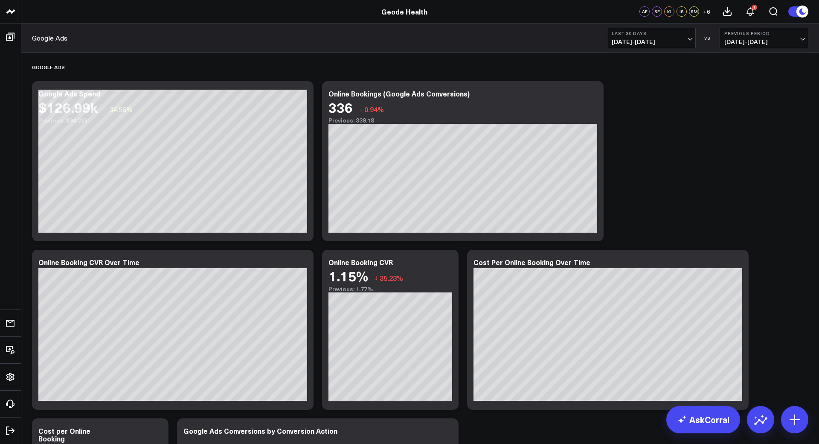  I want to click on div: 1, so click(754, 7).